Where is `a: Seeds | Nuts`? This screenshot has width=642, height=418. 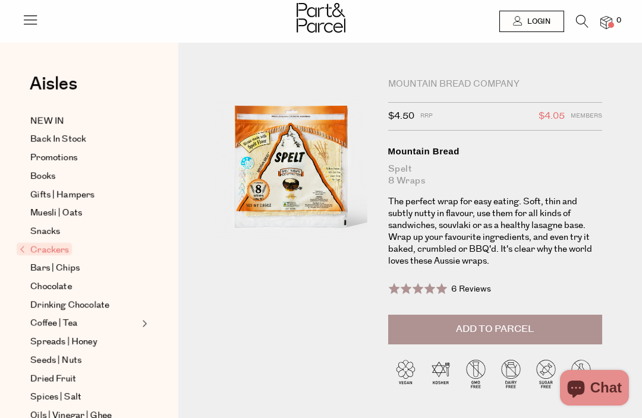
a: Seeds | Nuts is located at coordinates (84, 361).